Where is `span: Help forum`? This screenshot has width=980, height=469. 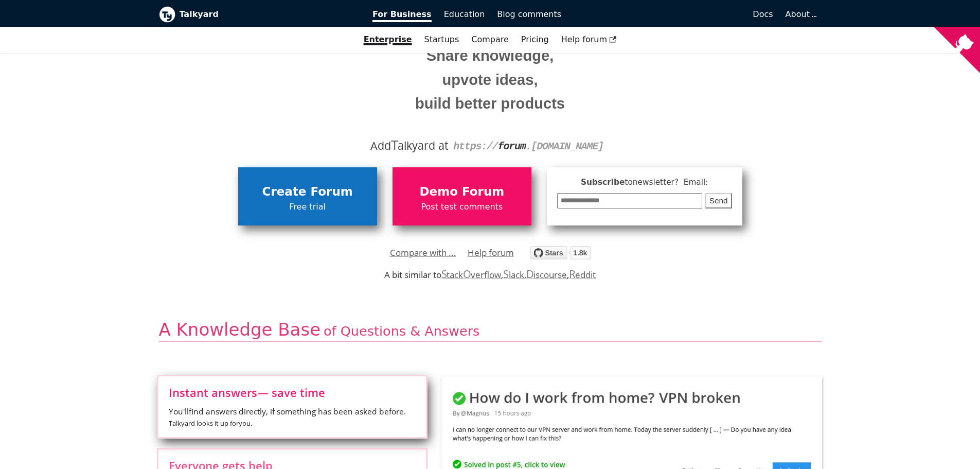
span: Help forum is located at coordinates (589, 39).